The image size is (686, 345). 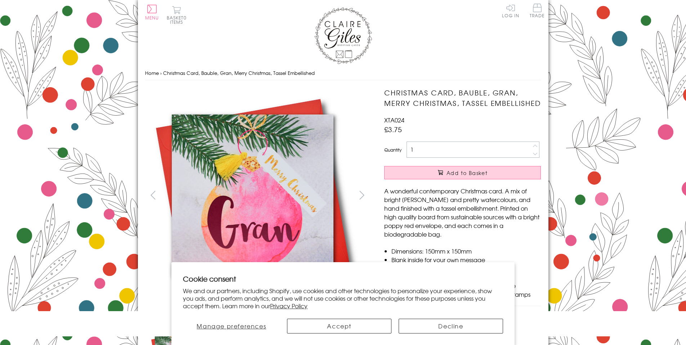 I want to click on button: next, so click(x=361, y=195).